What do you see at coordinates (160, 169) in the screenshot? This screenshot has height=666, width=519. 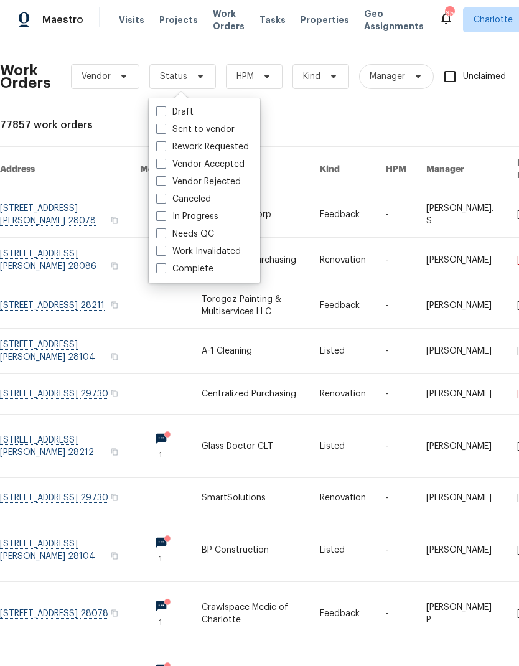 I see `th: Messages` at bounding box center [160, 169].